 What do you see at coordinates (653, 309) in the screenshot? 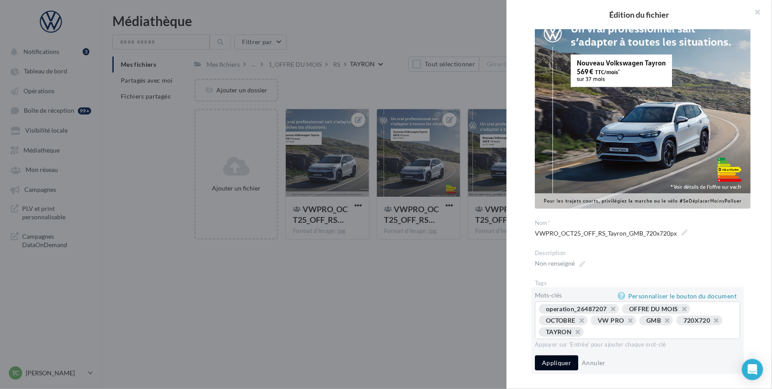
I see `div: OFFRE DU MOIS` at bounding box center [653, 309].